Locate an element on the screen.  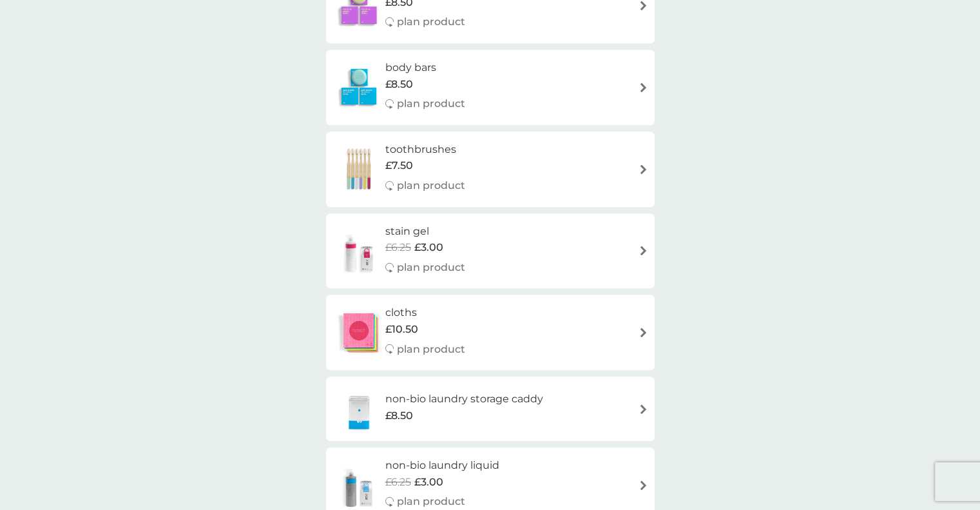
img: non-bio laundry storage caddy is located at coordinates (359, 409).